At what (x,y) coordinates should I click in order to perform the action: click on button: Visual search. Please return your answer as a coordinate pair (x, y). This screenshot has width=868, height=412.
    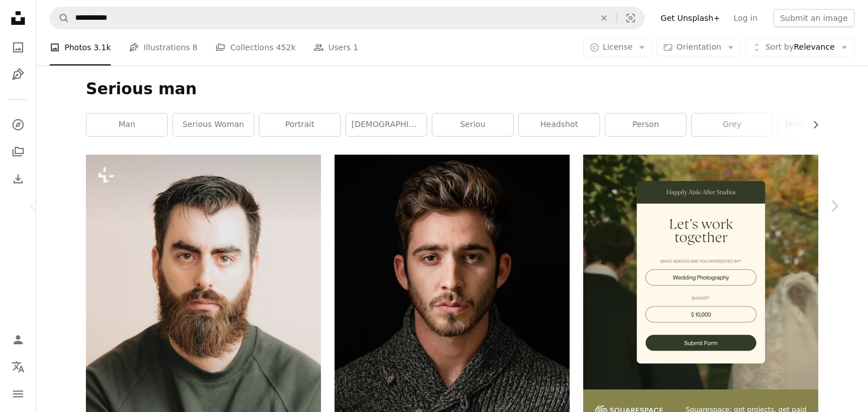
    Looking at the image, I should click on (631, 18).